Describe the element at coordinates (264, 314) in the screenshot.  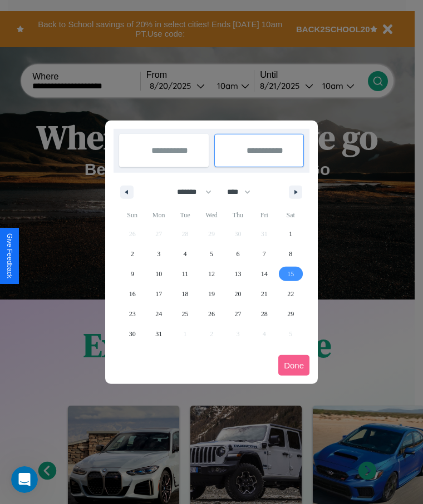
I see `span: 28` at that location.